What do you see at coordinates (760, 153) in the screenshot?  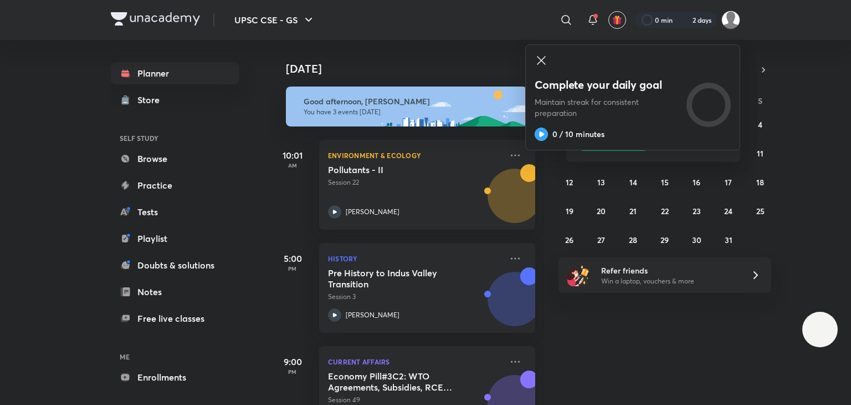 I see `abbr: October 11, 2025` at bounding box center [760, 153].